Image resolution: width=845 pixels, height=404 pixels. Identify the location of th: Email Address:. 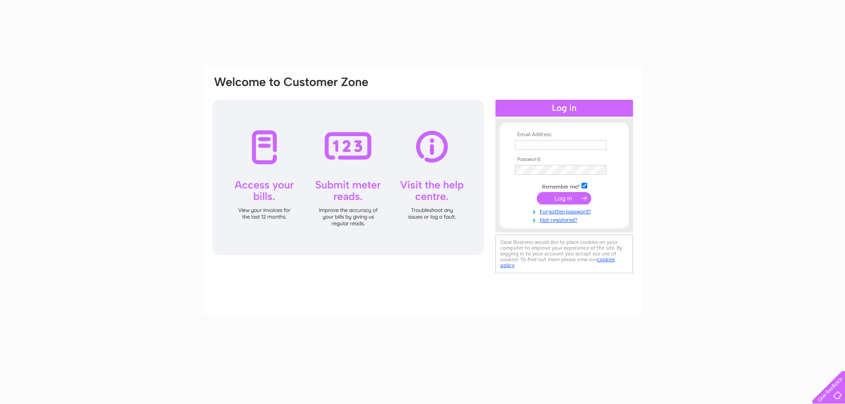
(564, 135).